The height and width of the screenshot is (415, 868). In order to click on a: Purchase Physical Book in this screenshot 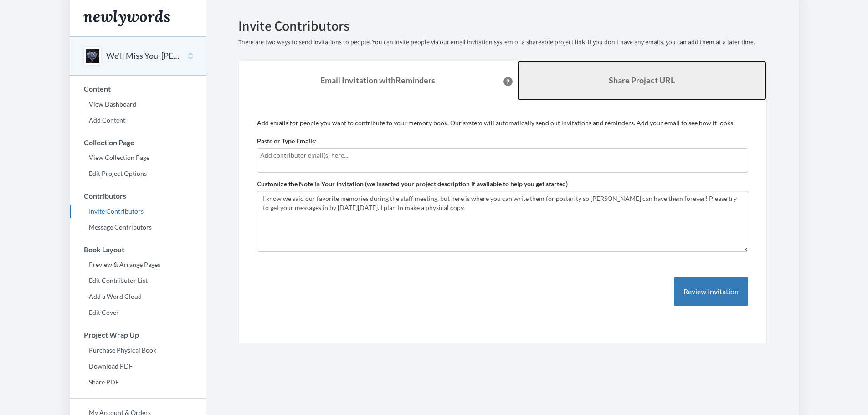, I will do `click(138, 350)`.